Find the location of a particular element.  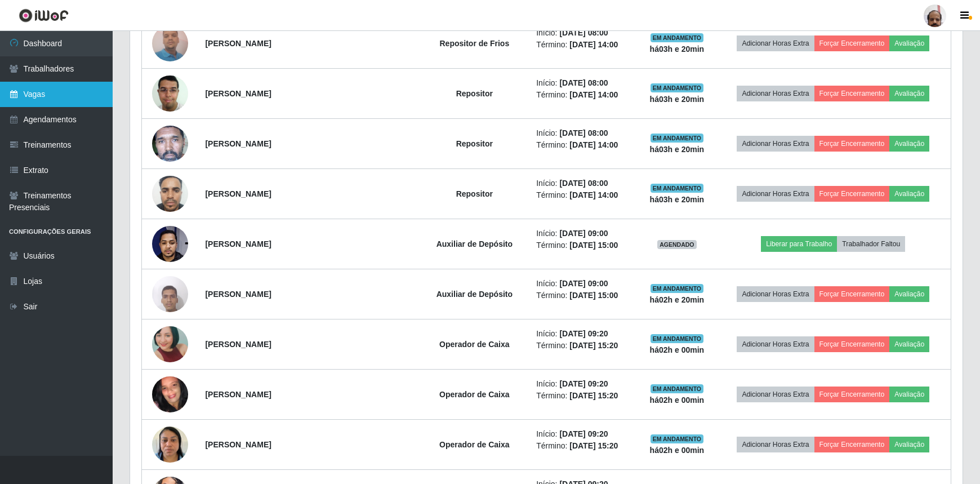

img: 1754146149925.jpeg is located at coordinates (170, 444).